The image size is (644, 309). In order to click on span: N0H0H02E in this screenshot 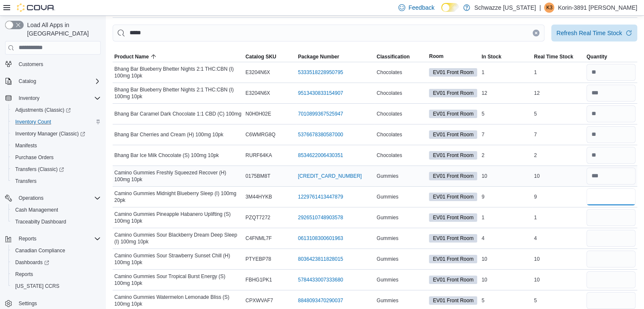, I will do `click(258, 114)`.